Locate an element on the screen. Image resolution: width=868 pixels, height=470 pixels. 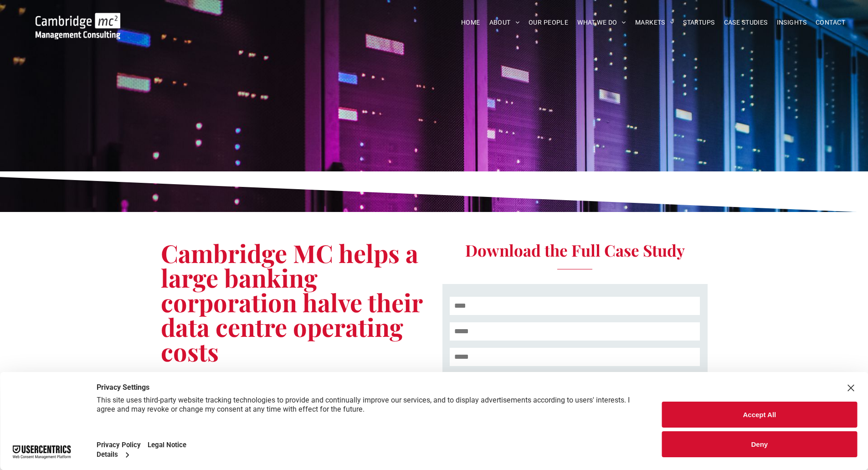
a: Your Business Transformed | Cambridge Management Consulting is located at coordinates (78, 19).